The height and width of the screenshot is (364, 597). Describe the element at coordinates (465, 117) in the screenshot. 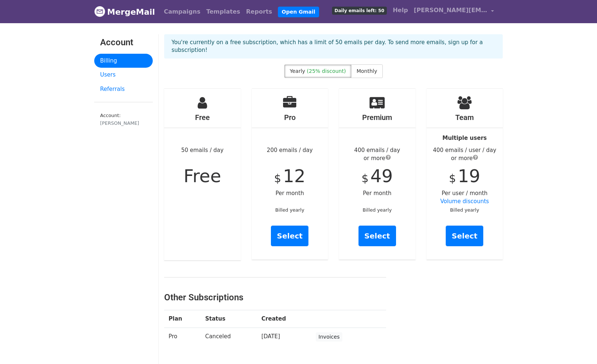

I see `h4: Team` at that location.